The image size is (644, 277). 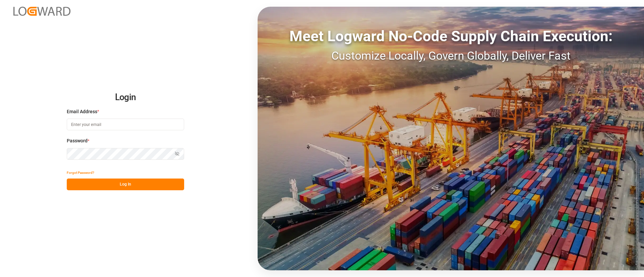 I want to click on span: Email Address, so click(x=82, y=111).